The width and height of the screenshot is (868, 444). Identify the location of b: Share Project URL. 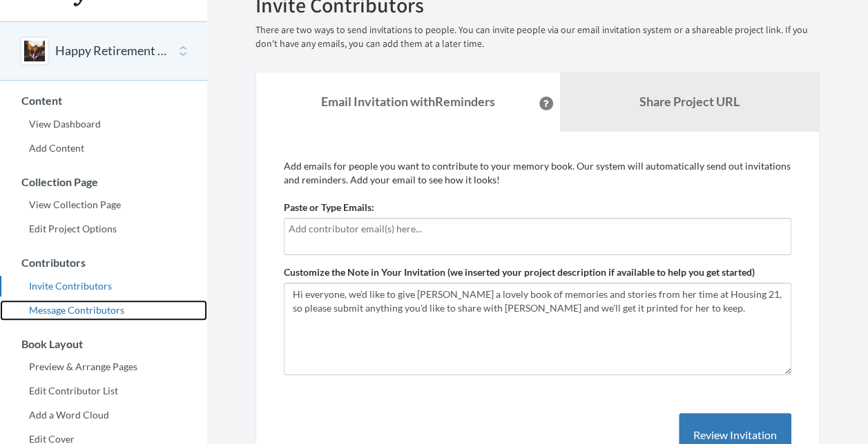
(690, 102).